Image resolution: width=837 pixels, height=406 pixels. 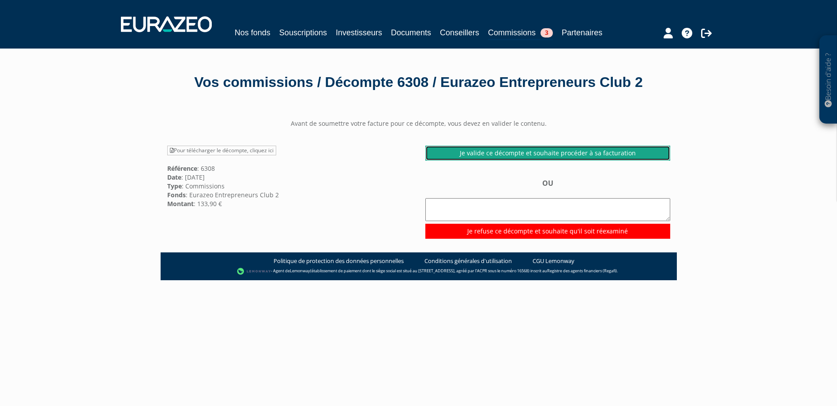 I want to click on a: Lemonway, so click(x=300, y=271).